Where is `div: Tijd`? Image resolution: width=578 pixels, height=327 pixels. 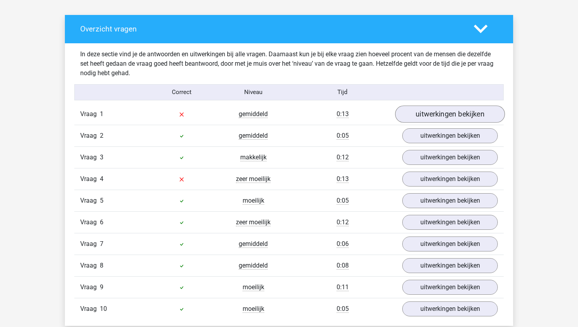 div: Tijd is located at coordinates (343, 92).